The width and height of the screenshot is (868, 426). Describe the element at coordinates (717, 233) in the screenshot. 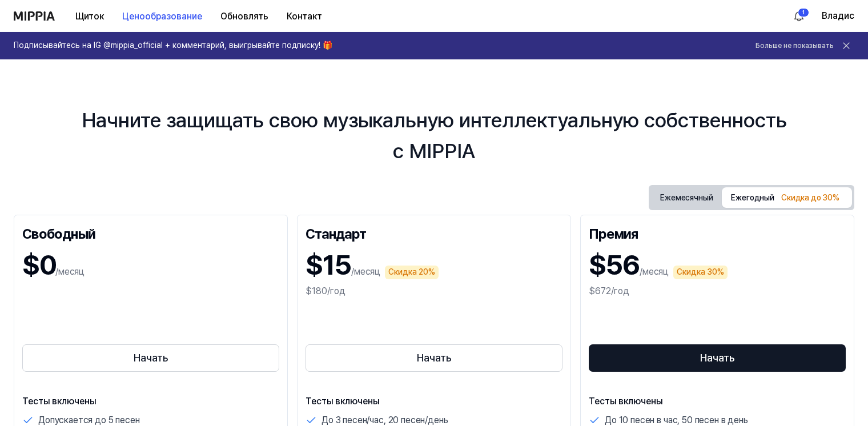

I see `div: Премия` at that location.